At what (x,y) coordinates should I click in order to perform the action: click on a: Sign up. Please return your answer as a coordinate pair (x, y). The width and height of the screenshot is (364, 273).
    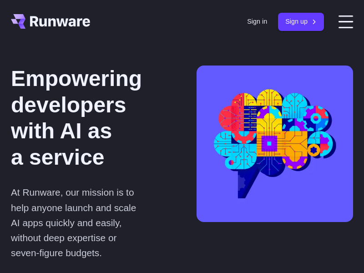
    Looking at the image, I should click on (301, 21).